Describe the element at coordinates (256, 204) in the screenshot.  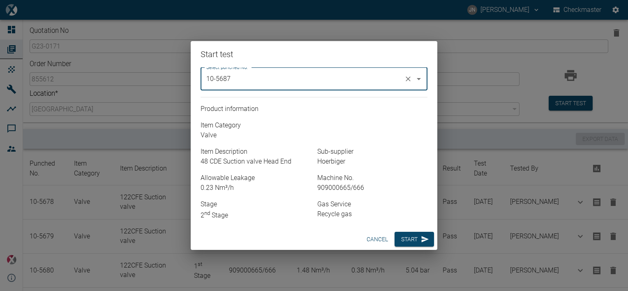
I see `p: Stage` at that location.